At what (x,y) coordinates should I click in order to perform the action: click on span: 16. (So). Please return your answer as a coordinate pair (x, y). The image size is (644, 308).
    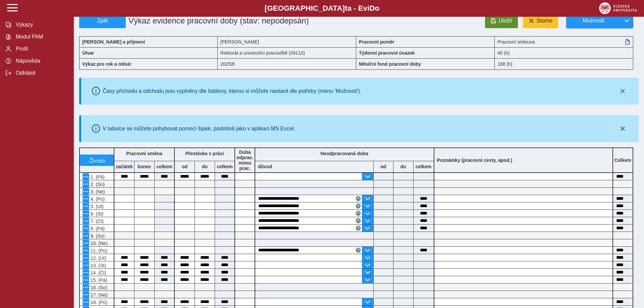
    Looking at the image, I should click on (98, 288).